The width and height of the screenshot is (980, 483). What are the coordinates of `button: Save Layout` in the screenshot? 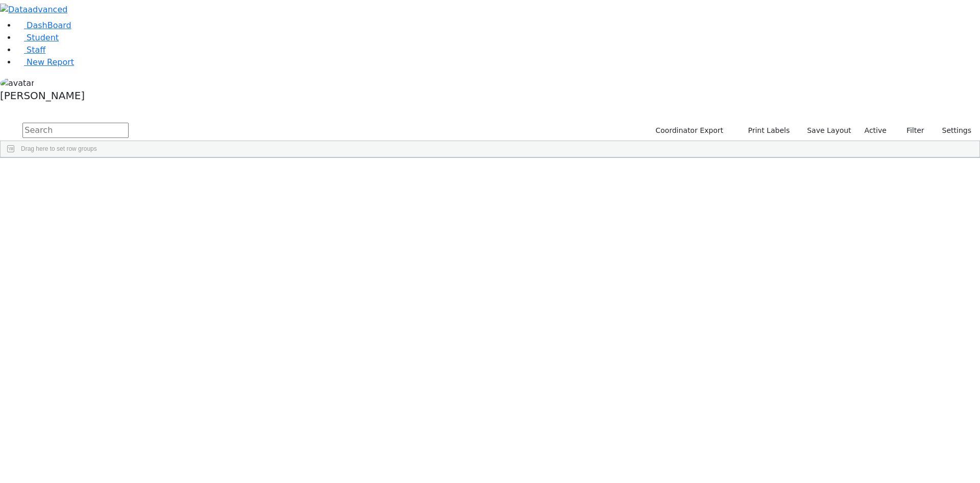 It's located at (829, 130).